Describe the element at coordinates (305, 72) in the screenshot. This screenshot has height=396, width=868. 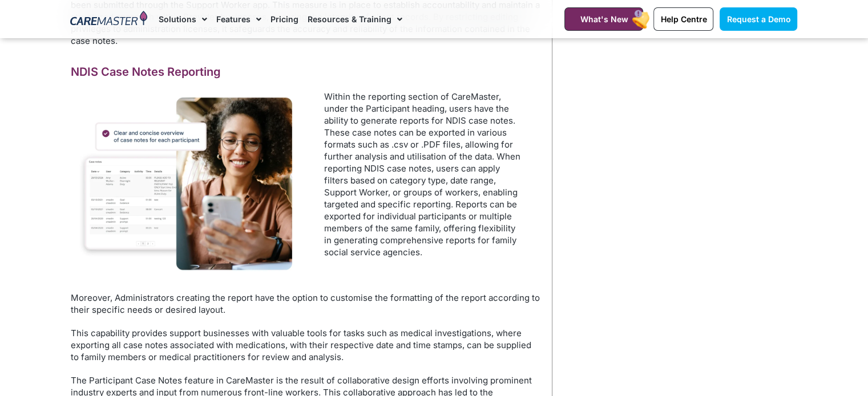
I see `h2: NDIS Case Notes Reporting` at that location.